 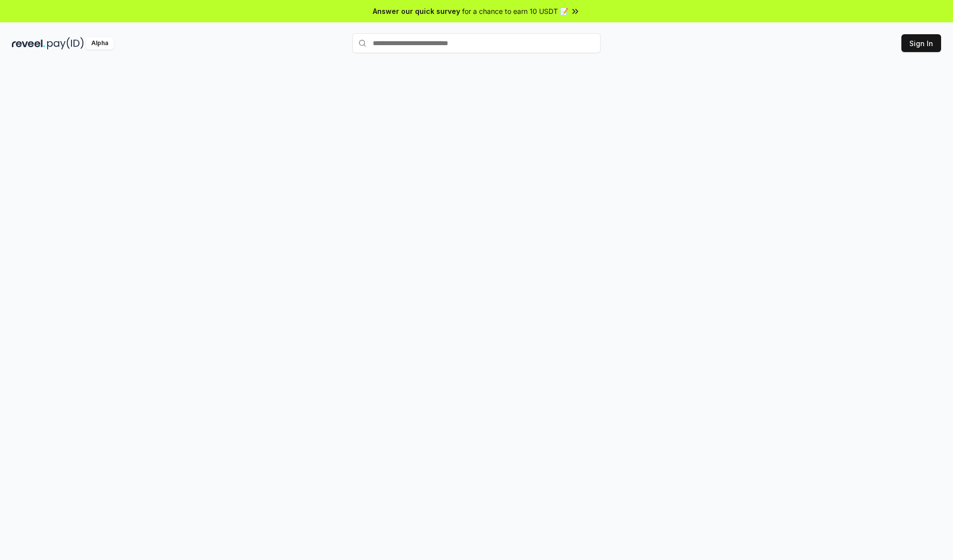 I want to click on div: Alpha, so click(x=100, y=43).